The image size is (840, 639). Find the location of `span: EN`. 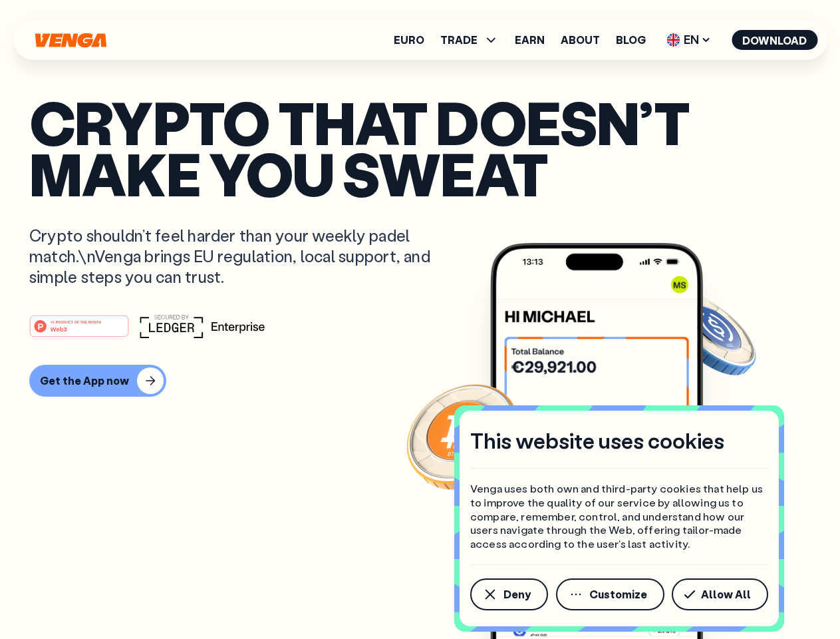

span: EN is located at coordinates (688, 40).